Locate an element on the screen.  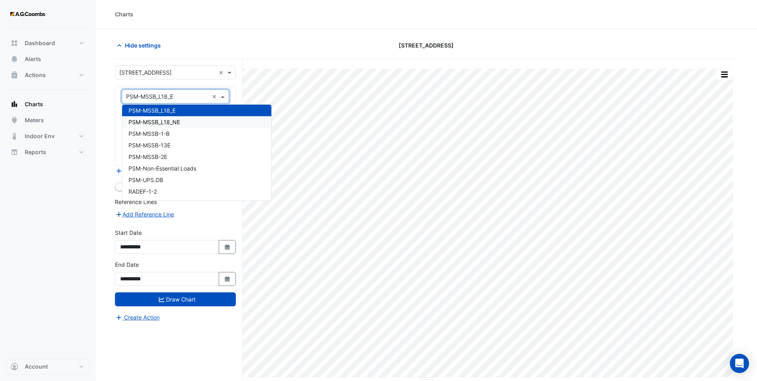
app-icon: Reports is located at coordinates (14, 152).